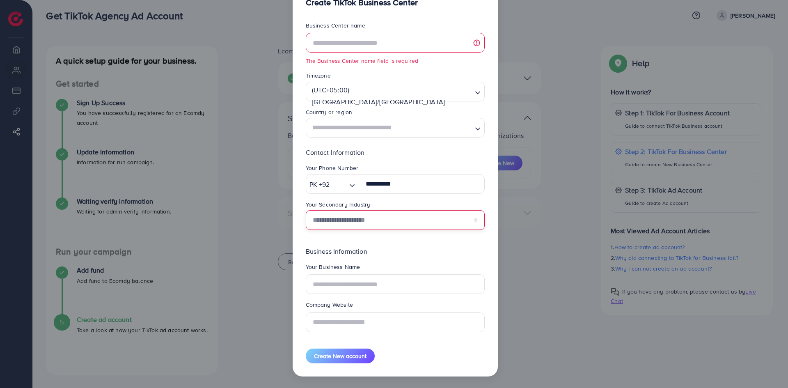  Describe the element at coordinates (395, 306) in the screenshot. I see `legend: Company Website` at that location.